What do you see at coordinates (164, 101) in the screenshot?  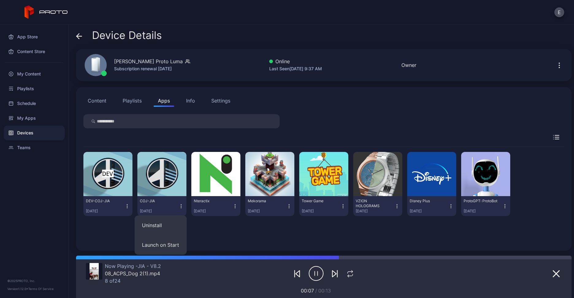 I see `button: Apps` at bounding box center [164, 101].